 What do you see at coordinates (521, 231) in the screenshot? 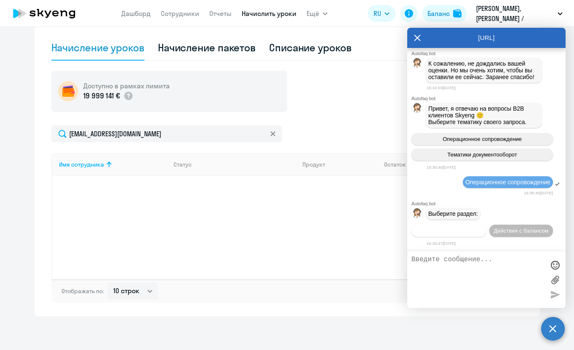
I see `button: Действия с балансом` at bounding box center [521, 231].